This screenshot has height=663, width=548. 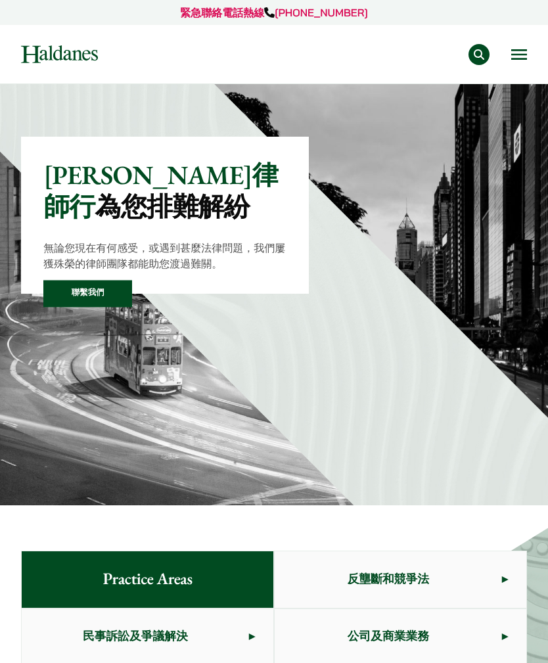 What do you see at coordinates (165, 256) in the screenshot?
I see `p: 無論您現在有何感受，或遇到甚麼法律問題，我們屢獲殊榮的律師團隊都能助您渡過難關。` at bounding box center [165, 256].